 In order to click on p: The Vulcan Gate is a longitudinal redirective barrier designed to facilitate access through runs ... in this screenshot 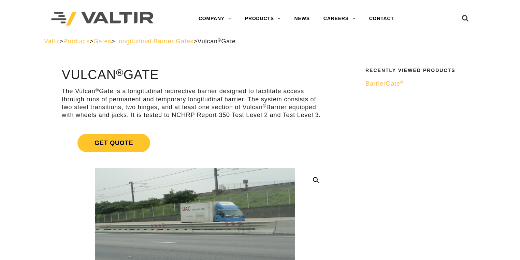, I will do `click(195, 103)`.